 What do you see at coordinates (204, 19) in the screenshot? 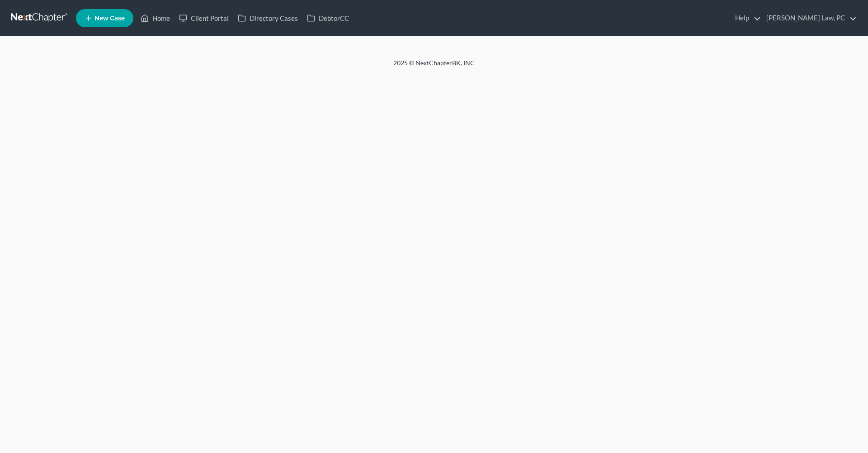
I see `a: Client Portal` at bounding box center [204, 19].